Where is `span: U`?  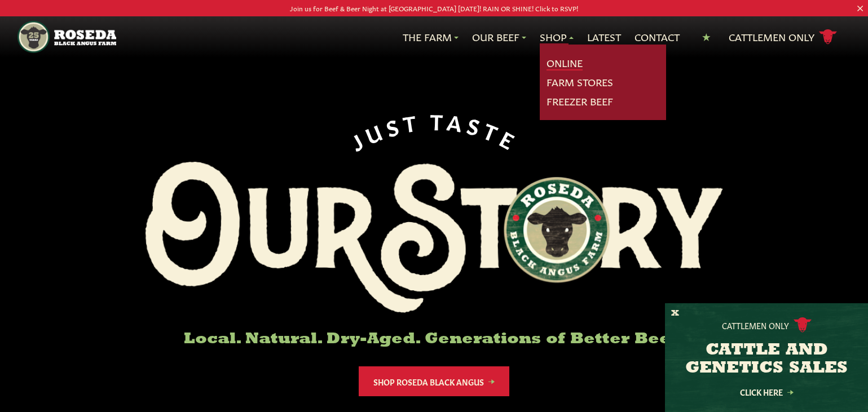 span: U is located at coordinates (375, 131).